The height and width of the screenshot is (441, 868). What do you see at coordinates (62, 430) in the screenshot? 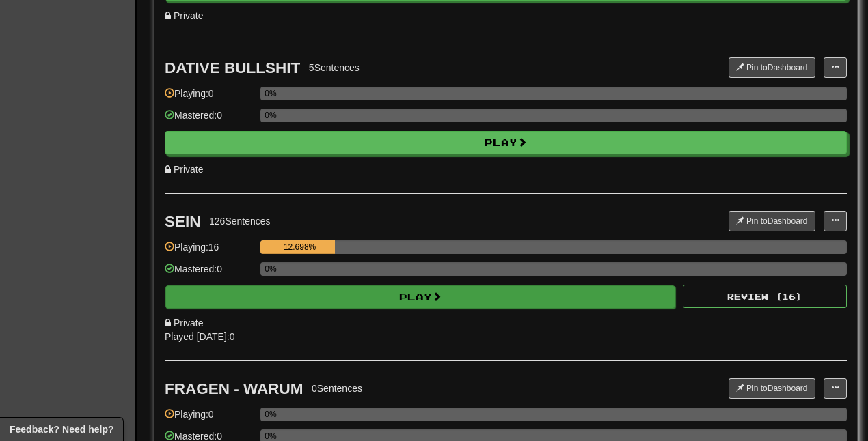
I see `span: Open feedback widget` at bounding box center [62, 430].